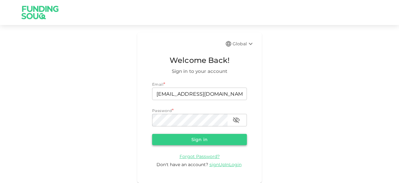 Image resolution: width=399 pixels, height=183 pixels. What do you see at coordinates (244, 44) in the screenshot?
I see `div: Global` at bounding box center [244, 44].